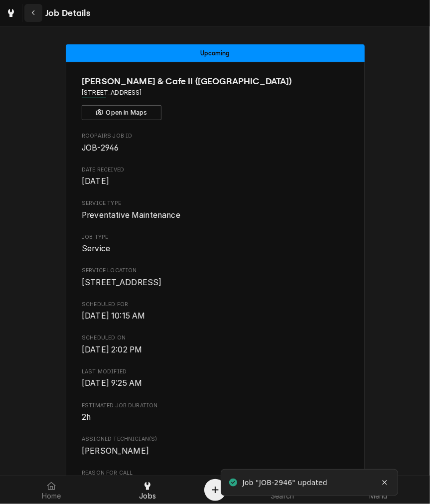 Image resolution: width=430 pixels, height=504 pixels. I want to click on button: Create Object, so click(215, 490).